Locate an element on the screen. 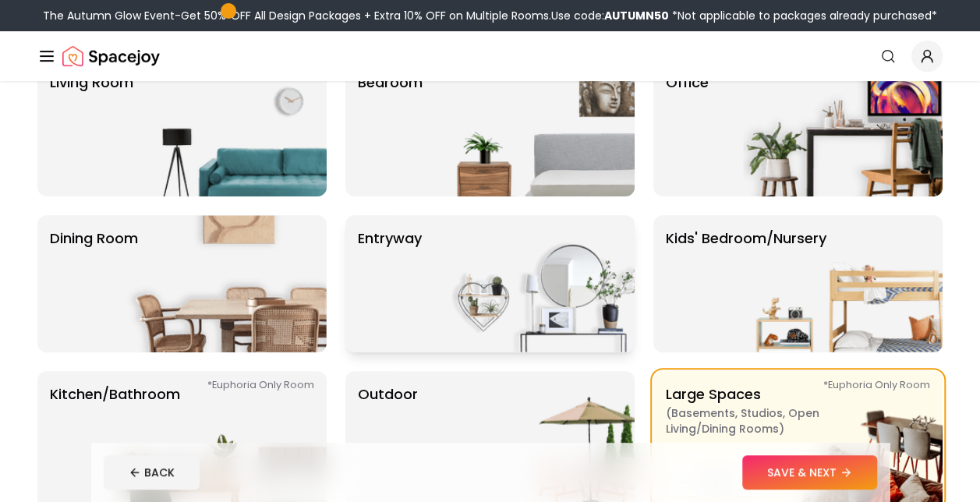 Image resolution: width=980 pixels, height=502 pixels. p: Bedroom is located at coordinates (389, 128).